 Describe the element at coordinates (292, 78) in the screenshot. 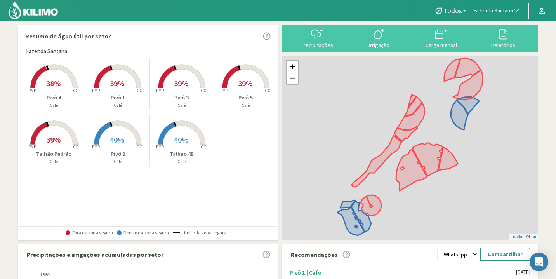

I see `a: Zoom out` at that location.